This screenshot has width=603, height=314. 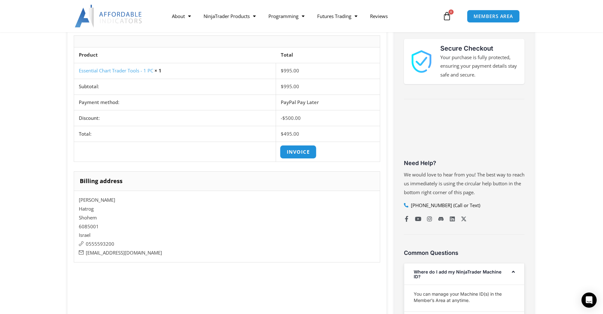 What do you see at coordinates (464, 297) in the screenshot?
I see `p: You can manage your Machine ID(s) in the Member’s Area at anytime.` at bounding box center [464, 297].